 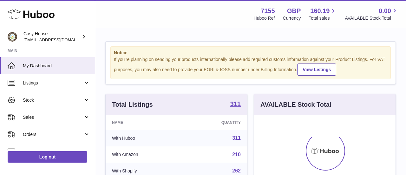 What do you see at coordinates (215, 122) in the screenshot?
I see `th: Quantity` at bounding box center [215, 122].